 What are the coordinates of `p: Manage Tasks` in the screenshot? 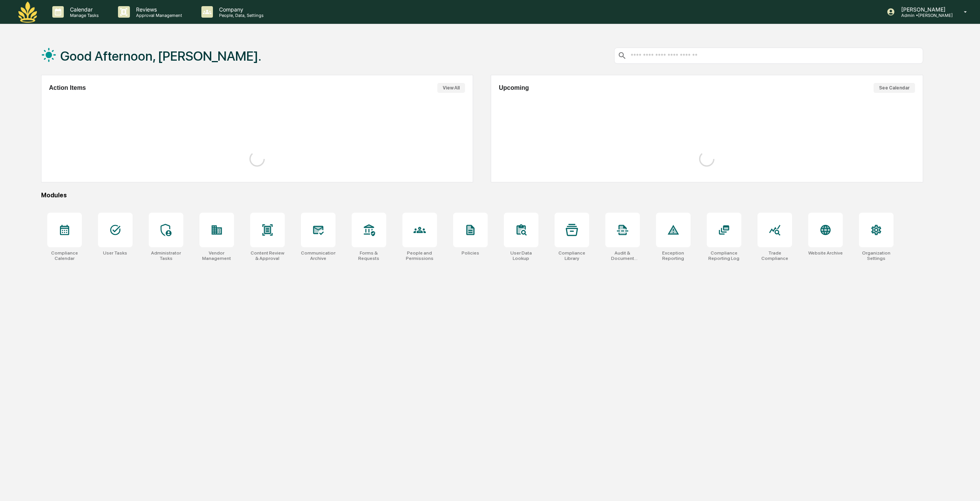 It's located at (83, 15).